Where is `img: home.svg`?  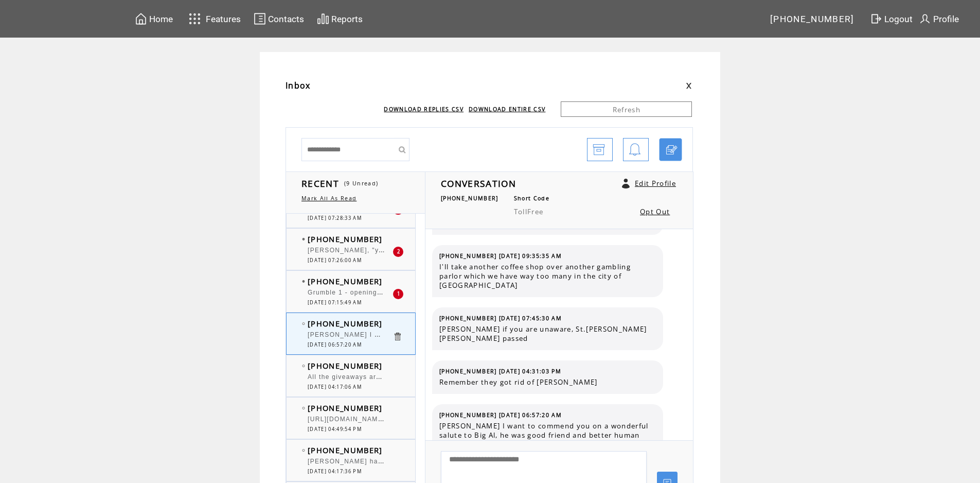 img: home.svg is located at coordinates (141, 19).